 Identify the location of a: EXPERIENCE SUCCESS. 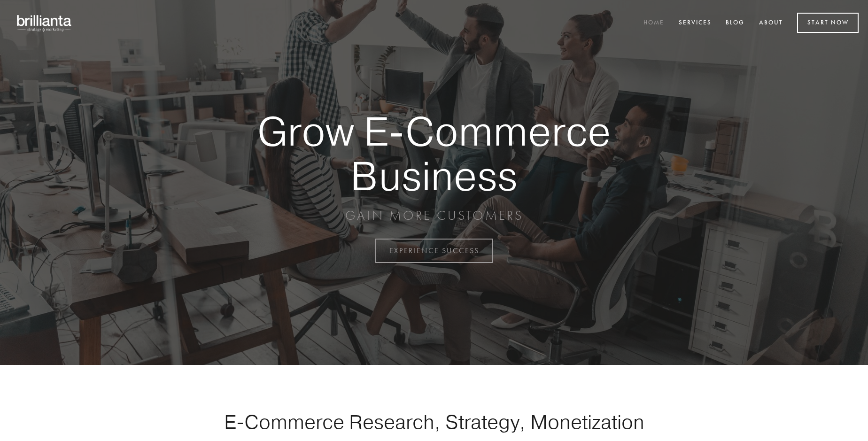
(434, 251).